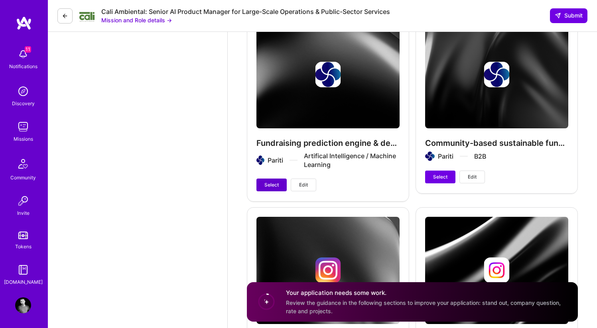  Describe the element at coordinates (23, 66) in the screenshot. I see `div: Notifications` at that location.